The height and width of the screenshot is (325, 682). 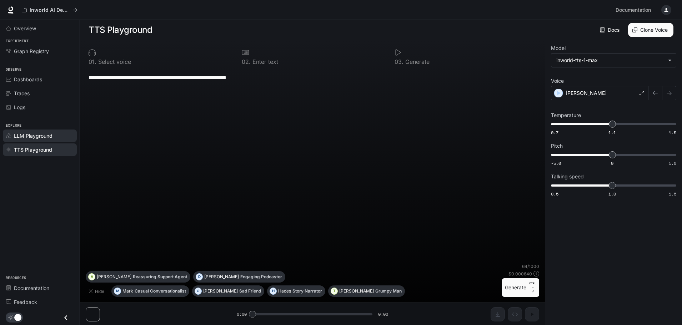 I want to click on a: Logs, so click(x=40, y=107).